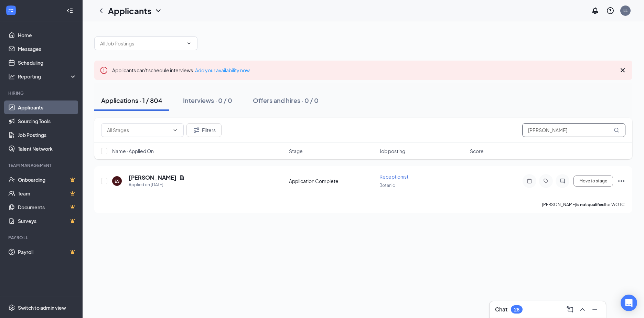 The height and width of the screenshot is (318, 644). I want to click on div: Interviews · 0 / 0, so click(208, 100).